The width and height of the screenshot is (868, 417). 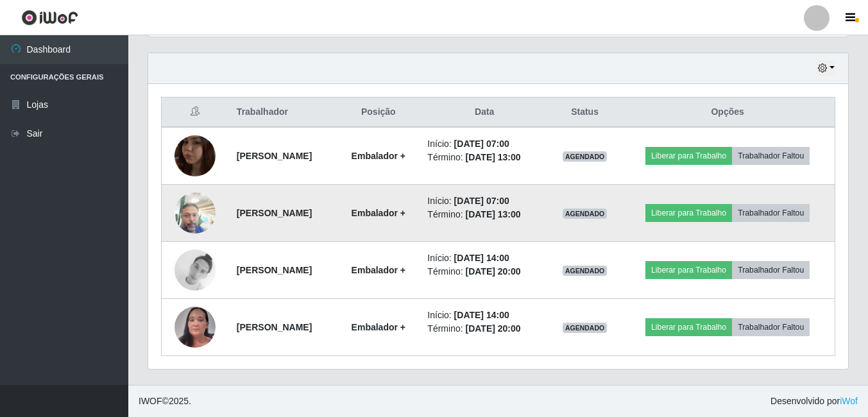 I want to click on th: Posição, so click(x=378, y=112).